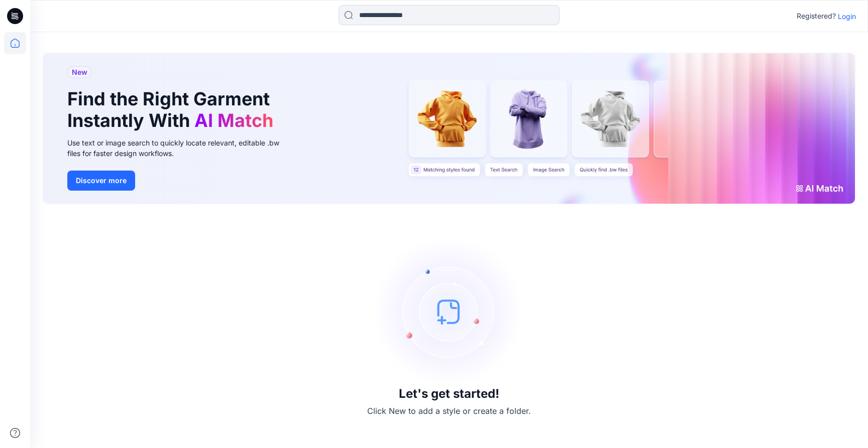 This screenshot has width=868, height=448. What do you see at coordinates (233, 121) in the screenshot?
I see `span: AI Match` at bounding box center [233, 121].